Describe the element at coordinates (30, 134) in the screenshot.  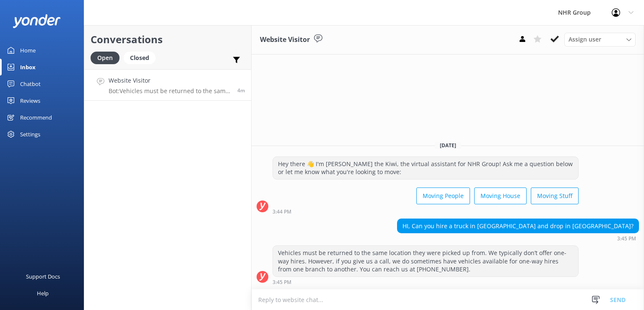
I see `div: Settings` at that location.